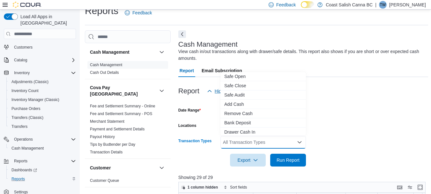  I want to click on span: Hide Parameters, so click(231, 91).